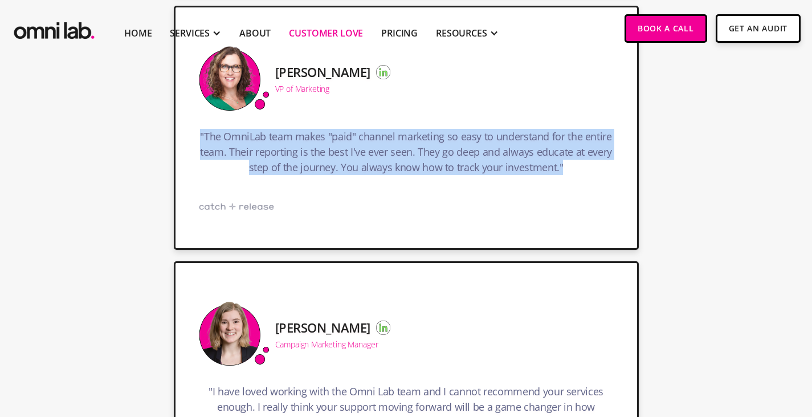 The image size is (812, 417). Describe the element at coordinates (784, 389) in the screenshot. I see `div: Chat Widget` at that location.